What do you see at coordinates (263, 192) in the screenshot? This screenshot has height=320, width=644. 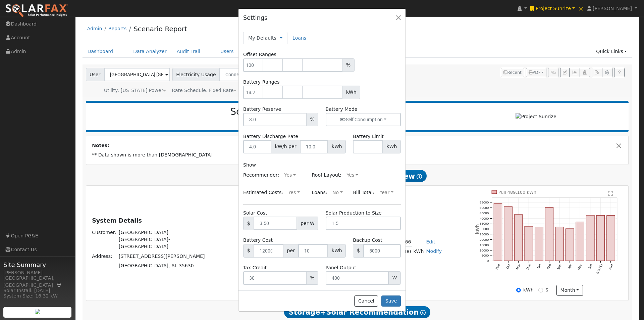 I see `span: Estimated Costs:` at bounding box center [263, 192].